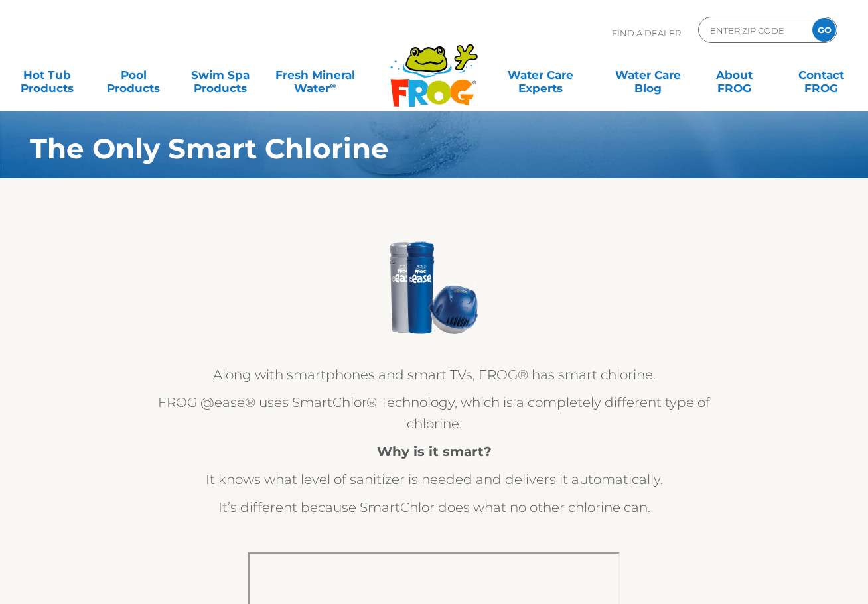 The image size is (868, 604). I want to click on input: GO, so click(824, 30).